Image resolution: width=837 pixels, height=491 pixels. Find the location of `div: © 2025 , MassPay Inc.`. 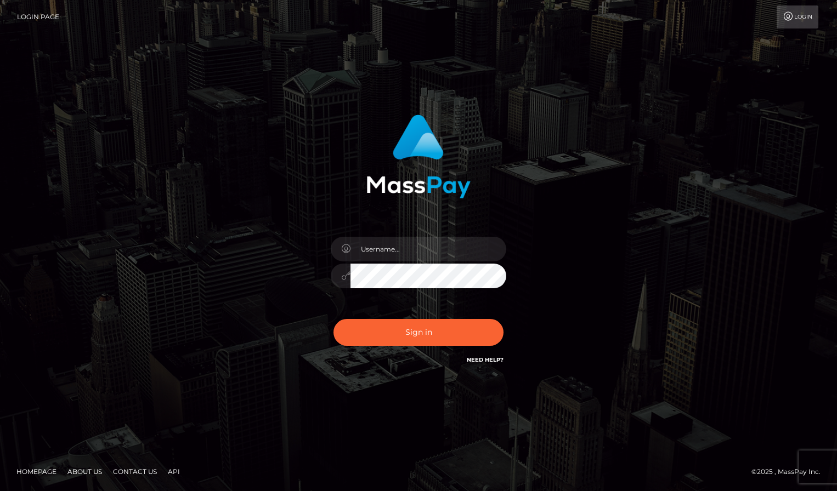

div: © 2025 , MassPay Inc. is located at coordinates (790, 472).